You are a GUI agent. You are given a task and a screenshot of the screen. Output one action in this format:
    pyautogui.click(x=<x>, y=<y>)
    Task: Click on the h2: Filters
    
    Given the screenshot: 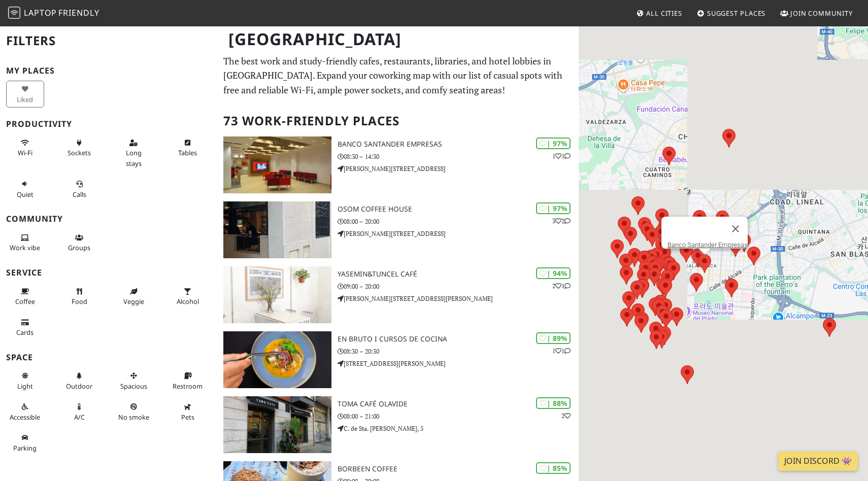 What is the action you would take?
    pyautogui.click(x=108, y=41)
    